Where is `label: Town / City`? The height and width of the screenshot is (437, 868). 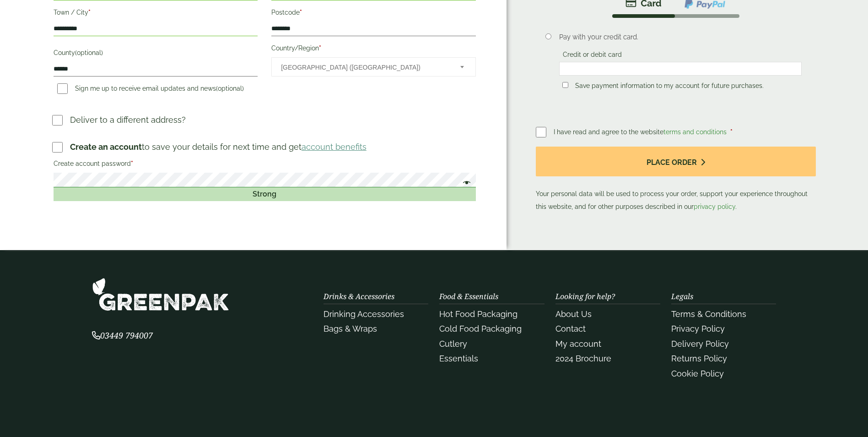
label: Town / City is located at coordinates (156, 14).